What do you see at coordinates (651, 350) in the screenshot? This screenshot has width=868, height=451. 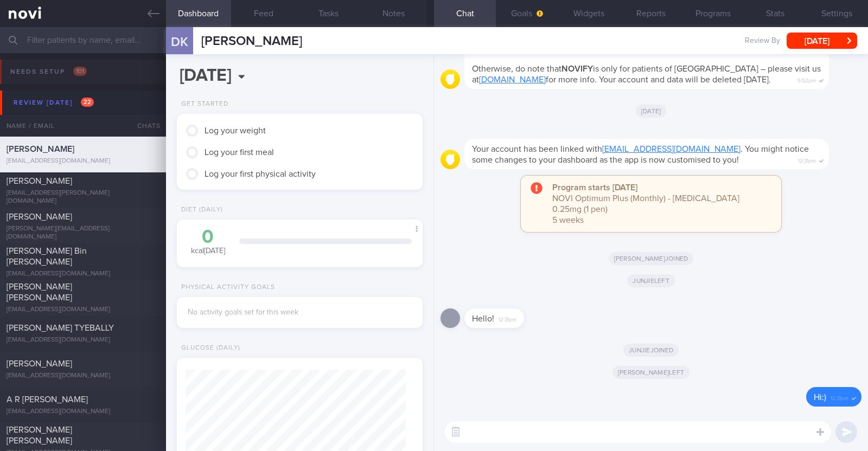 I see `span: Junjie joined` at bounding box center [651, 350].